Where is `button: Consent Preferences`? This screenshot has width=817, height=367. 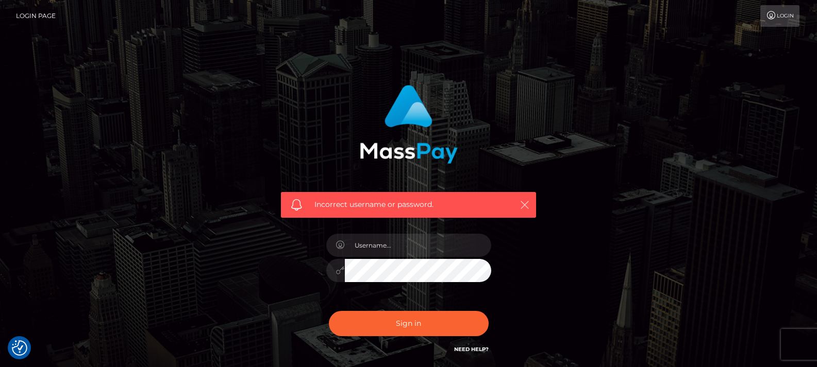
button: Consent Preferences is located at coordinates (20, 348).